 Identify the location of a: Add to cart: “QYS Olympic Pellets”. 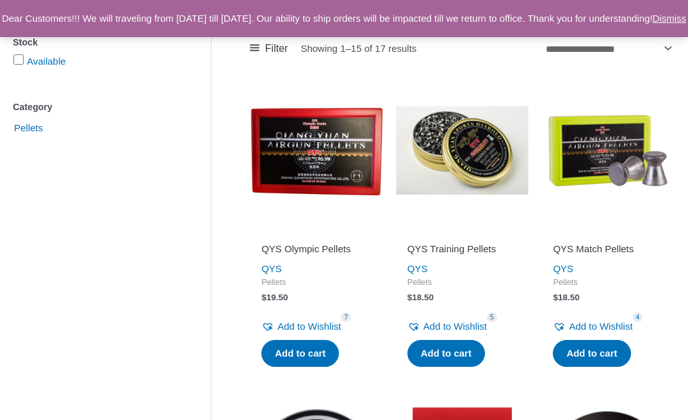
(300, 353).